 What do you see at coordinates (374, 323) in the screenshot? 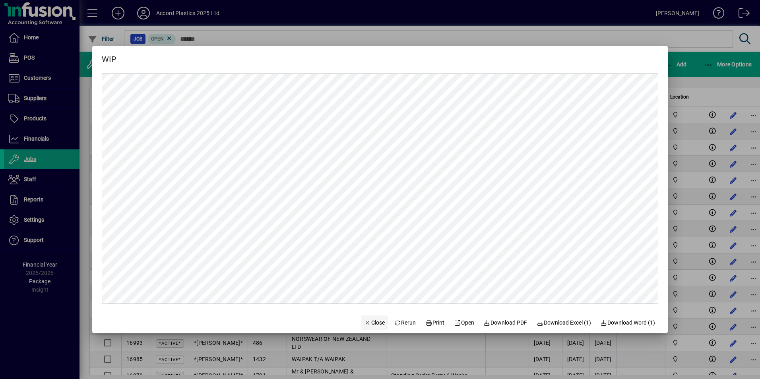
I see `button: Close` at bounding box center [374, 323].